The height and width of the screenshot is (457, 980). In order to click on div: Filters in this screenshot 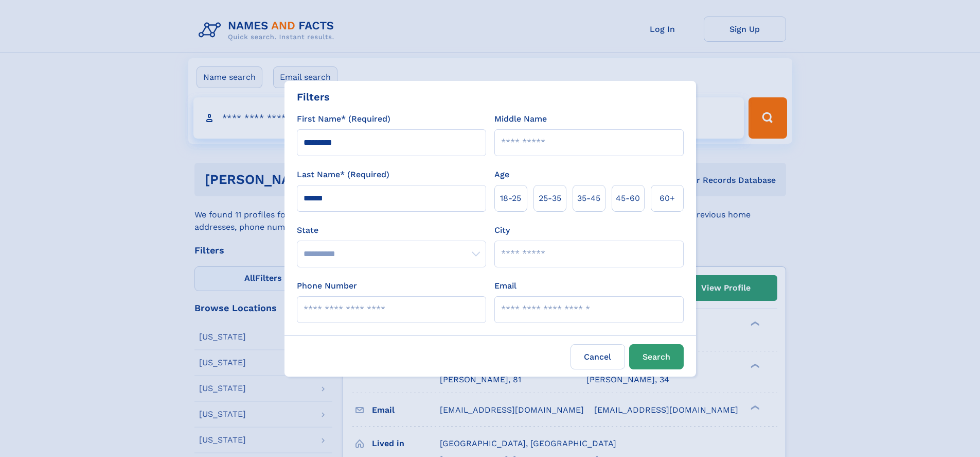, I will do `click(313, 97)`.